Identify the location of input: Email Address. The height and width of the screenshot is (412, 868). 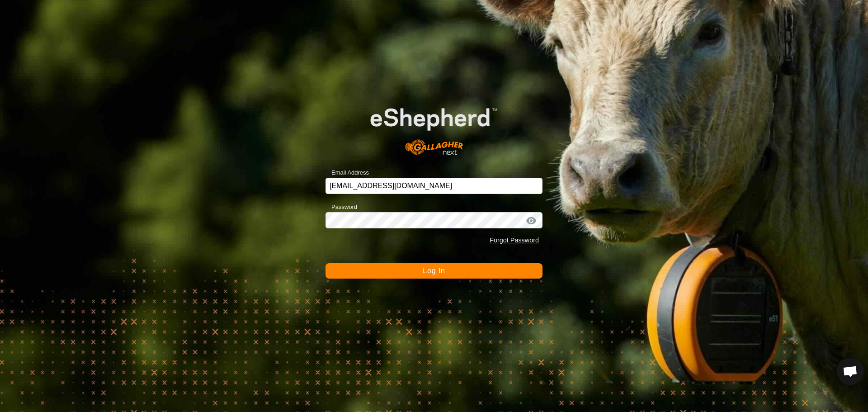
(434, 186).